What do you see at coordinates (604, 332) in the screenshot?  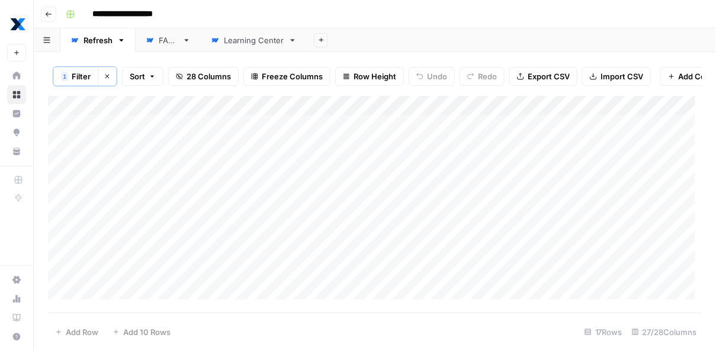 I see `div: 17 Rows` at bounding box center [604, 332].